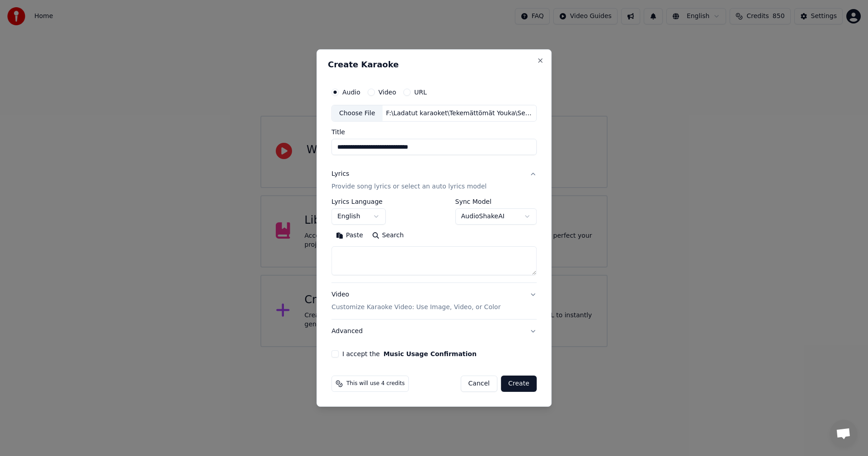 This screenshot has width=868, height=456. What do you see at coordinates (434, 241) in the screenshot?
I see `div: LyricsProvide song lyrics or select an auto lyrics model` at bounding box center [434, 241].